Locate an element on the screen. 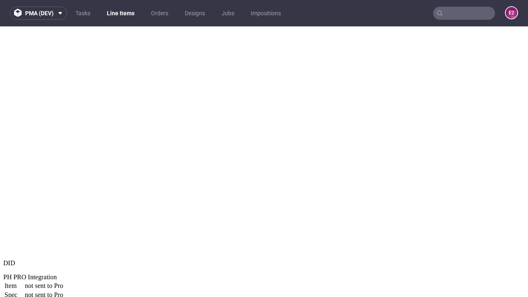  a: Jobs is located at coordinates (228, 13).